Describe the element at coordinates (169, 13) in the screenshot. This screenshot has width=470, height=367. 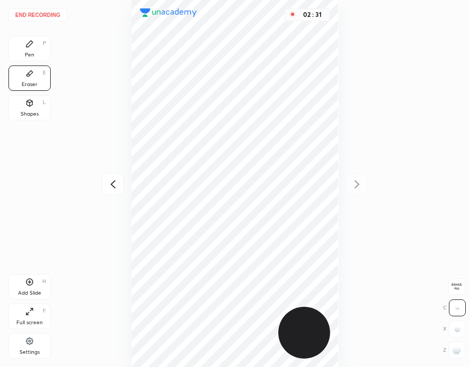
I see `img: logo.38c385cc.svg` at that location.